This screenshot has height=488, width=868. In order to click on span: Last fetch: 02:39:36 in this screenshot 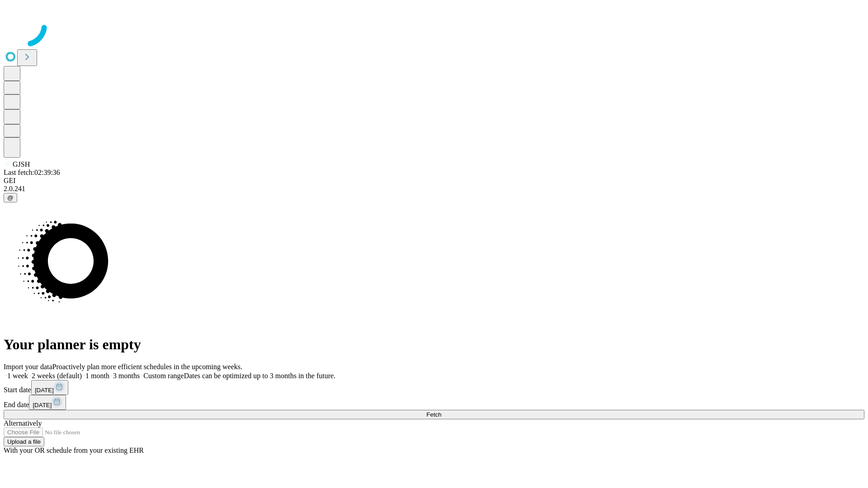, I will do `click(32, 172)`.